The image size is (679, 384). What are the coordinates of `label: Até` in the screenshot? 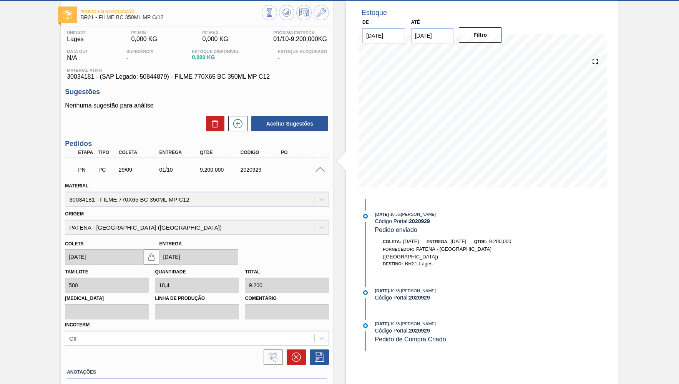 It's located at (415, 22).